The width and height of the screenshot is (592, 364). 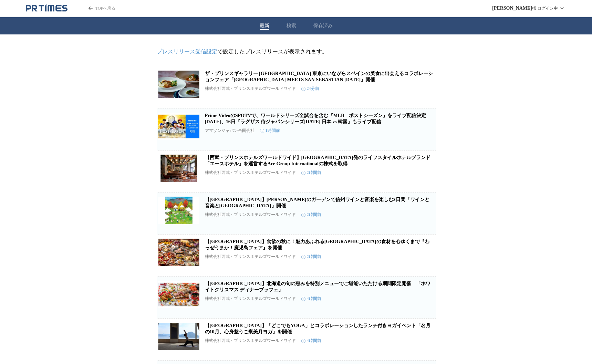 What do you see at coordinates (179, 294) in the screenshot?
I see `img: 【新富良野プリンスホテル】北海道の旬の恵みを特別メニューでご堪能いただける期間限定開催 「ホワイトクリスマス ディナーブッフェ」` at bounding box center [179, 294].